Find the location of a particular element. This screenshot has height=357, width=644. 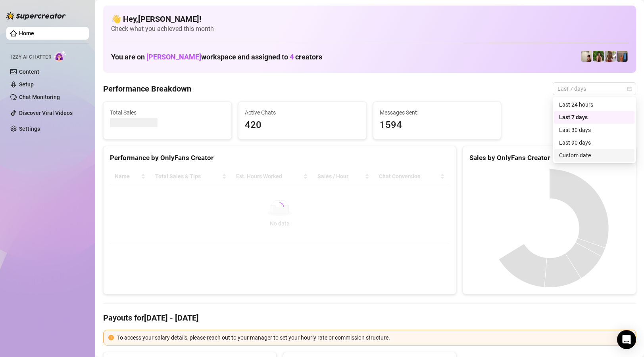

h4: Performance Breakdown is located at coordinates (147, 89).